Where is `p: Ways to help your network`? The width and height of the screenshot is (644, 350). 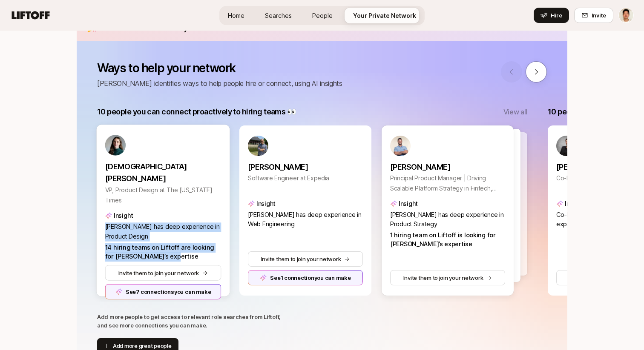 p: Ways to help your network is located at coordinates (220, 68).